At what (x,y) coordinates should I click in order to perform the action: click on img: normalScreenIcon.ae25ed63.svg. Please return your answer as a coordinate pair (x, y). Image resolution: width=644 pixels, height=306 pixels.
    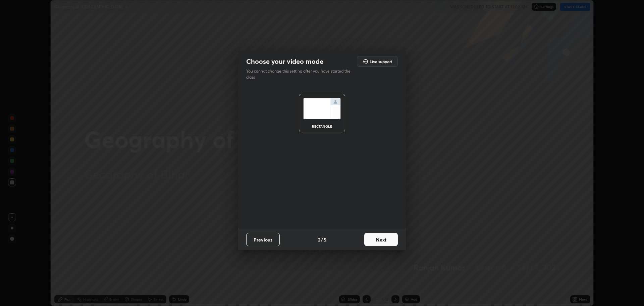
    Looking at the image, I should click on (322, 108).